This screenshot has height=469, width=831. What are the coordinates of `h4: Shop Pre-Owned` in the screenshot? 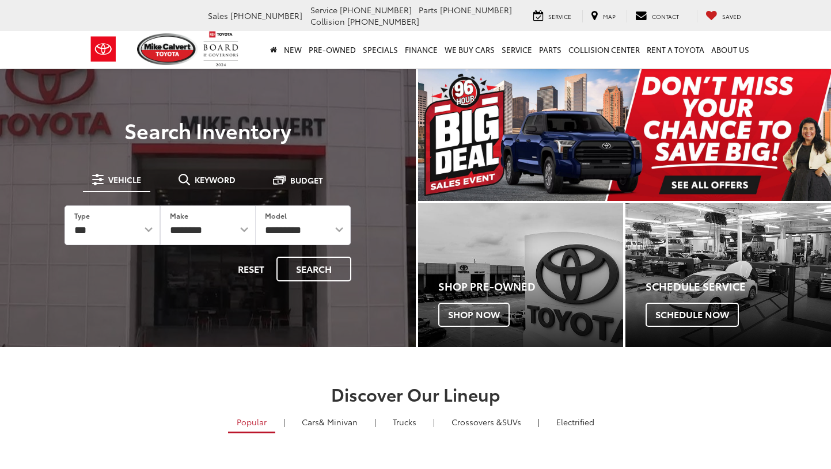 It's located at (531, 287).